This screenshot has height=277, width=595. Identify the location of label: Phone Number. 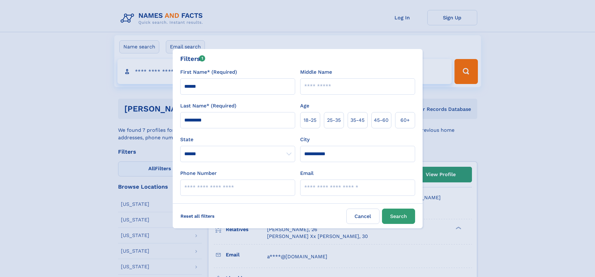
(198, 173).